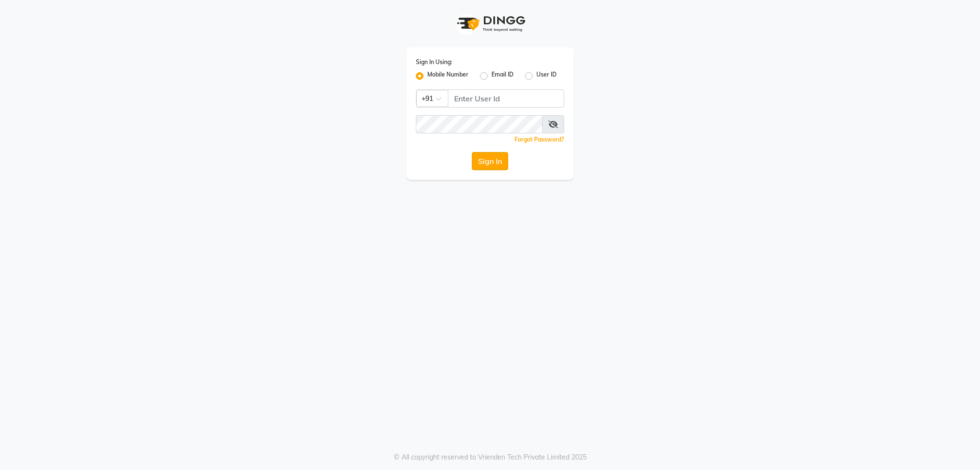  Describe the element at coordinates (546, 76) in the screenshot. I see `label: User ID` at that location.